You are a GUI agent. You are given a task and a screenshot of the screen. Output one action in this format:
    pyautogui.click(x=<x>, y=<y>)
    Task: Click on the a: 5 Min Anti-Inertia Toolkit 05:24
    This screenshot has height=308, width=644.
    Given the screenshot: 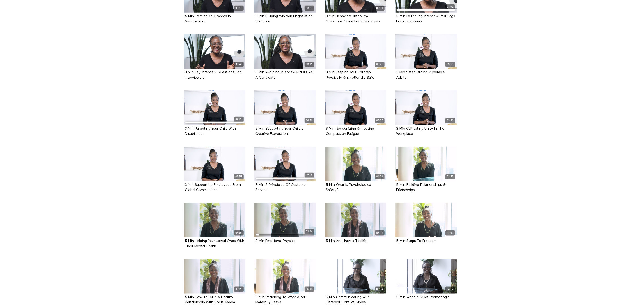 What is the action you would take?
    pyautogui.click(x=356, y=220)
    